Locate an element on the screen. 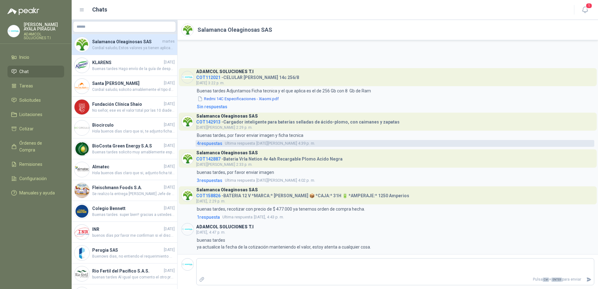 The width and height of the screenshot is (598, 289). span: 4 respuesta s is located at coordinates (210, 144).